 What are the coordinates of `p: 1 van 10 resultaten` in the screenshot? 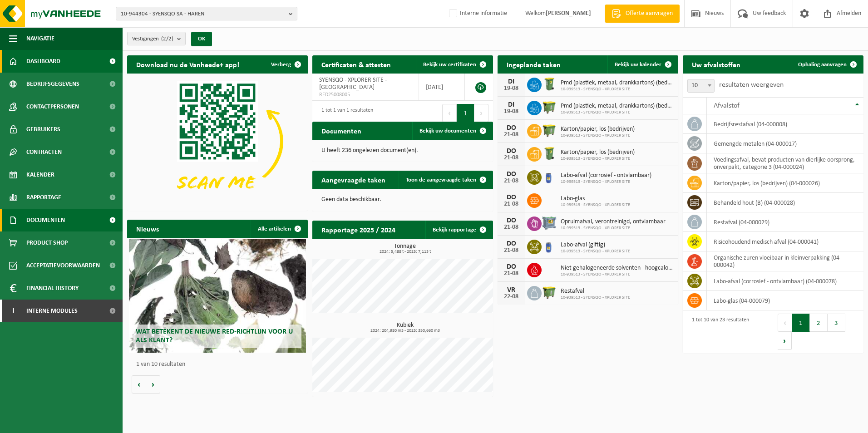 It's located at (220, 364).